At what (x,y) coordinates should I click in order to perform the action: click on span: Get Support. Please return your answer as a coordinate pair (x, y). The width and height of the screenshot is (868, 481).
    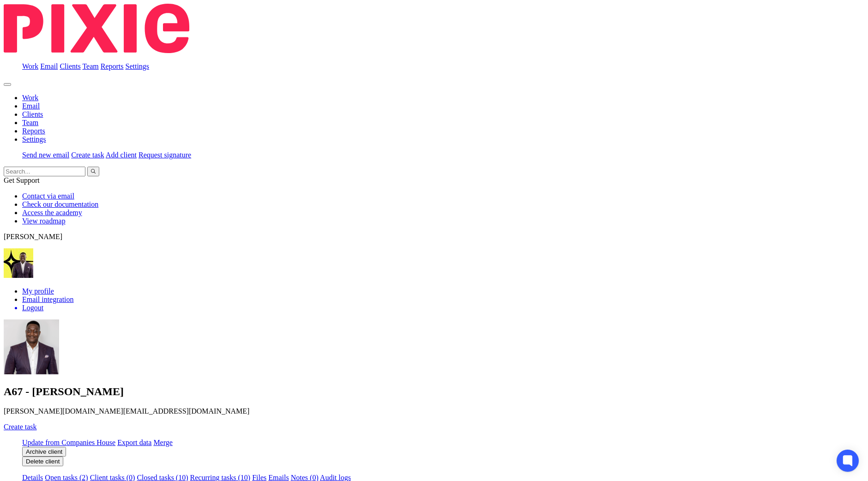
    Looking at the image, I should click on (22, 180).